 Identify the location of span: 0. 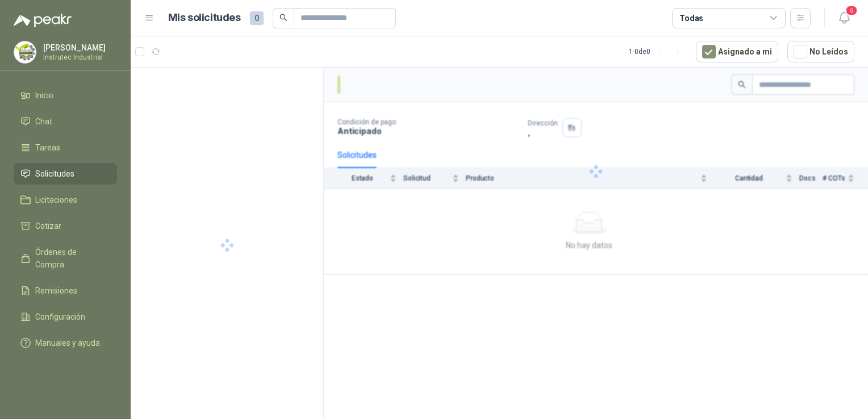
(257, 18).